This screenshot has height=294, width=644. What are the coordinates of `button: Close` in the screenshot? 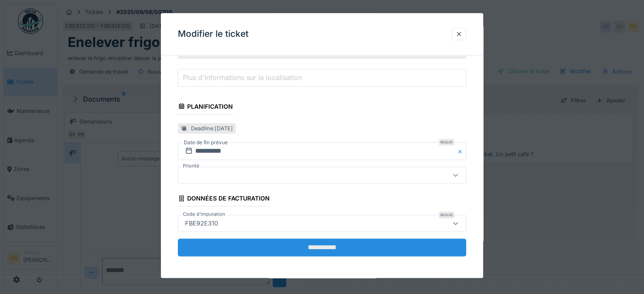 It's located at (461, 151).